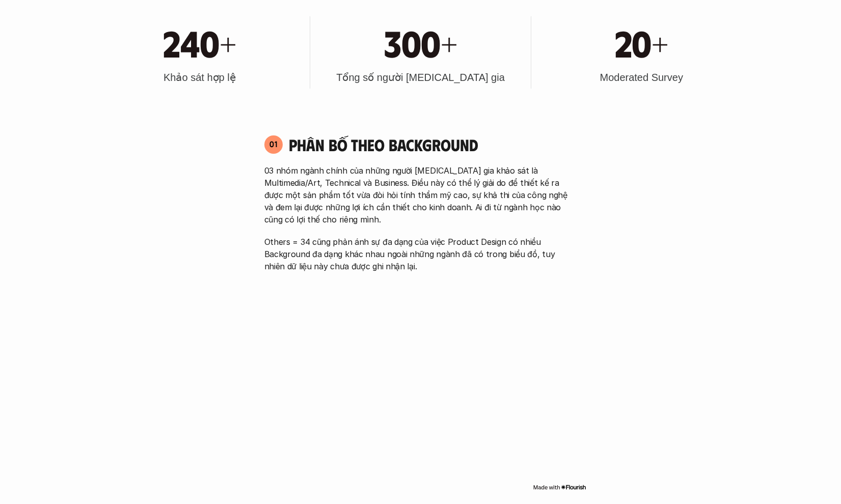  What do you see at coordinates (199, 77) in the screenshot?
I see `h3: Khảo sát hợp lệ` at bounding box center [199, 77].